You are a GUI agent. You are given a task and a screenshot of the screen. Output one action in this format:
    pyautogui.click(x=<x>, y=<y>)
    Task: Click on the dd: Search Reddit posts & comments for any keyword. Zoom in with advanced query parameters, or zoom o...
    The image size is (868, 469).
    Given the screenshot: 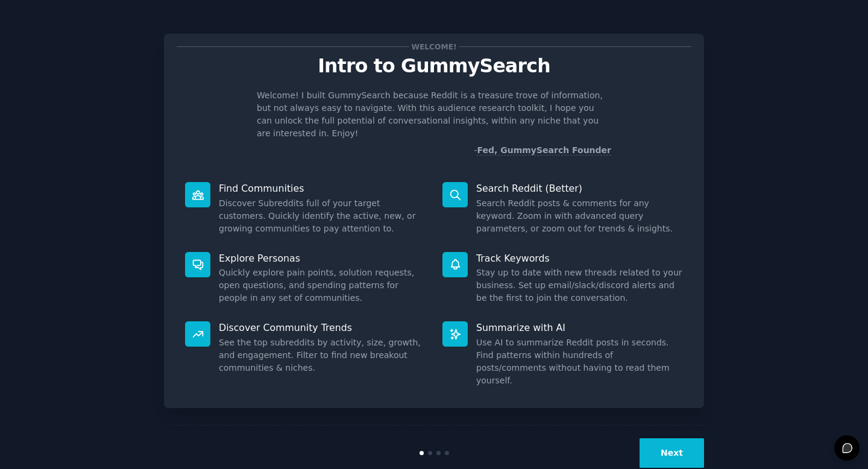 What is the action you would take?
    pyautogui.click(x=579, y=216)
    